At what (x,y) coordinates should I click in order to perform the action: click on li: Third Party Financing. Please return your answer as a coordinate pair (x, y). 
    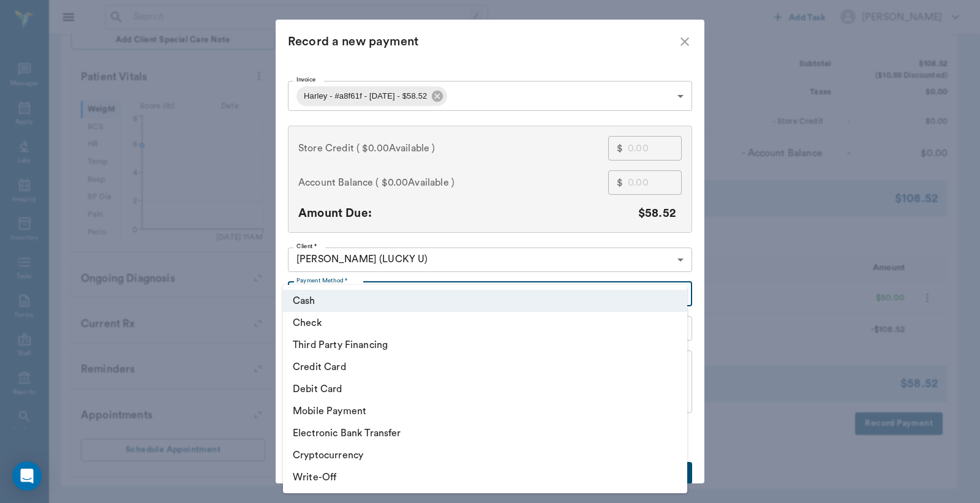
    Looking at the image, I should click on (485, 345).